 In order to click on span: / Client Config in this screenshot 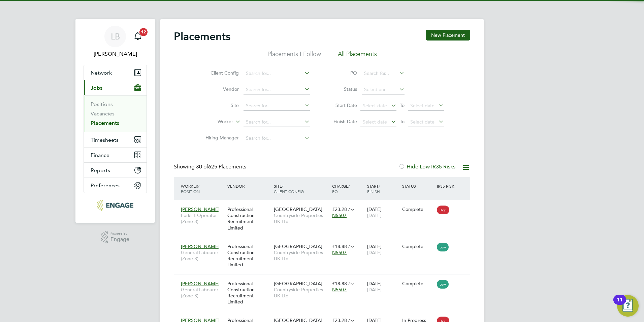, I will do `click(289, 188)`.